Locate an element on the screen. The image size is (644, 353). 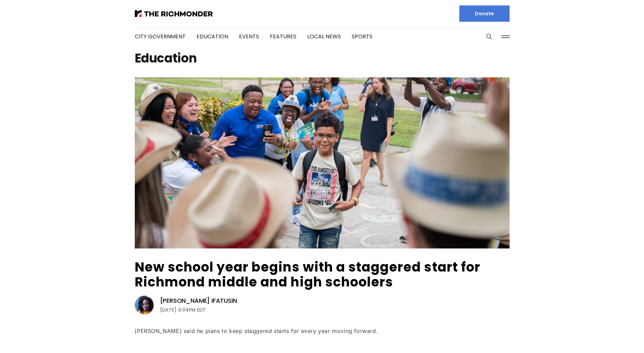
img: The Richmonder is located at coordinates (174, 14).